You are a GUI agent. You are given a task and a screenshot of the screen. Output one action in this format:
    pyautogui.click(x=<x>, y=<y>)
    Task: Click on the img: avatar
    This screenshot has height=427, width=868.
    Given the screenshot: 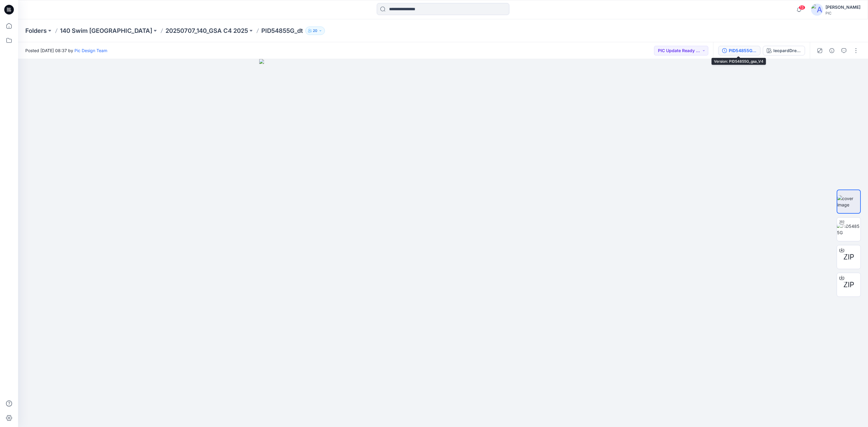 What is the action you would take?
    pyautogui.click(x=817, y=10)
    